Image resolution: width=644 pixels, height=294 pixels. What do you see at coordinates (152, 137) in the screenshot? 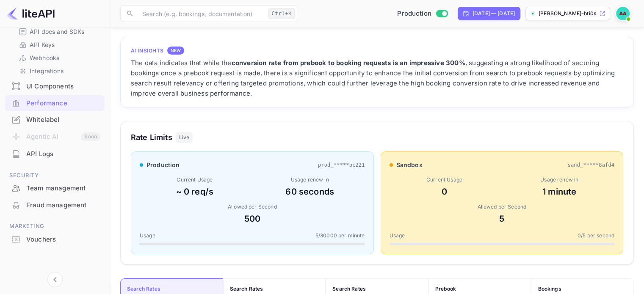
I see `h3: Rate Limits` at bounding box center [152, 137].